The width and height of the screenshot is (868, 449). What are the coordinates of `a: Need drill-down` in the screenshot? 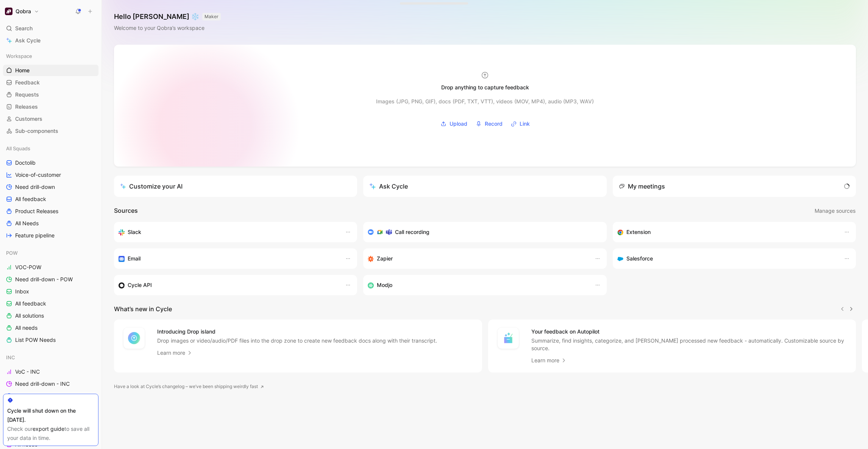 It's located at (51, 187).